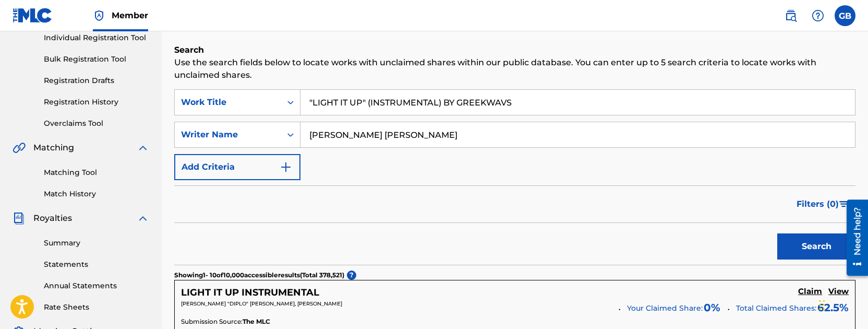 This screenshot has height=329, width=868. What do you see at coordinates (97, 193) in the screenshot?
I see `a: Match History` at bounding box center [97, 193].